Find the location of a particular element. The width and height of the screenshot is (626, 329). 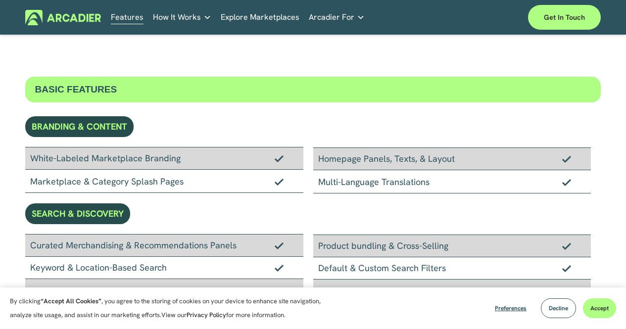

span: How It Works is located at coordinates (177, 17).